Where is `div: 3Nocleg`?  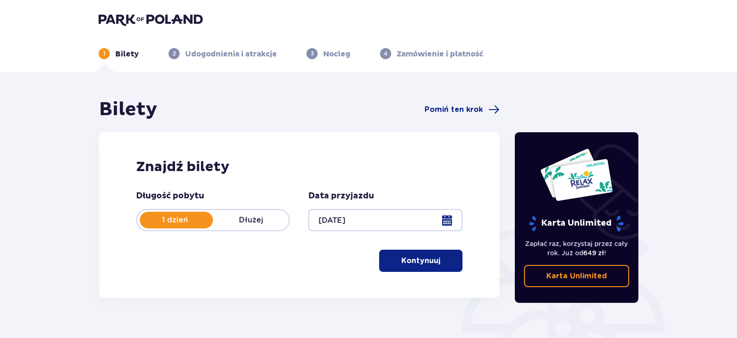 div: 3Nocleg is located at coordinates (328, 54).